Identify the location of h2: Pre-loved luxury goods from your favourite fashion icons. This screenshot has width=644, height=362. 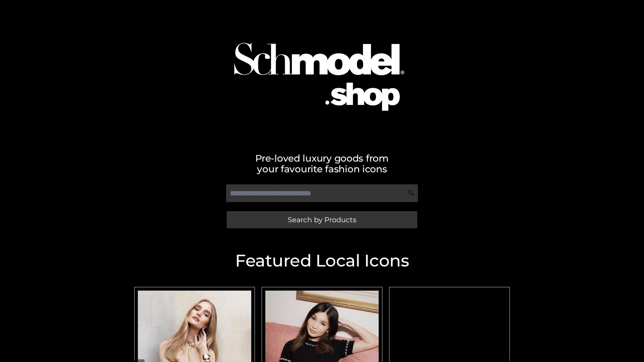
(322, 164).